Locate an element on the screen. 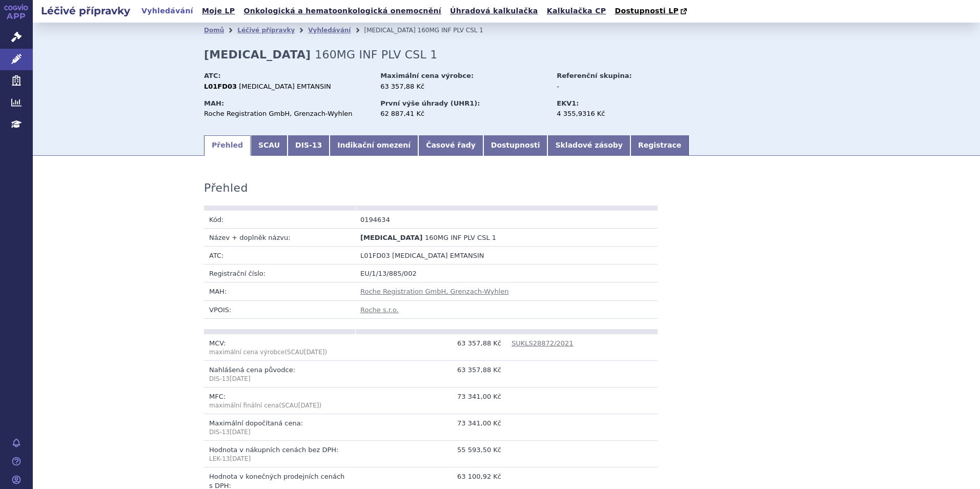 This screenshot has height=489, width=980. strong: Referenční skupina: is located at coordinates (594, 75).